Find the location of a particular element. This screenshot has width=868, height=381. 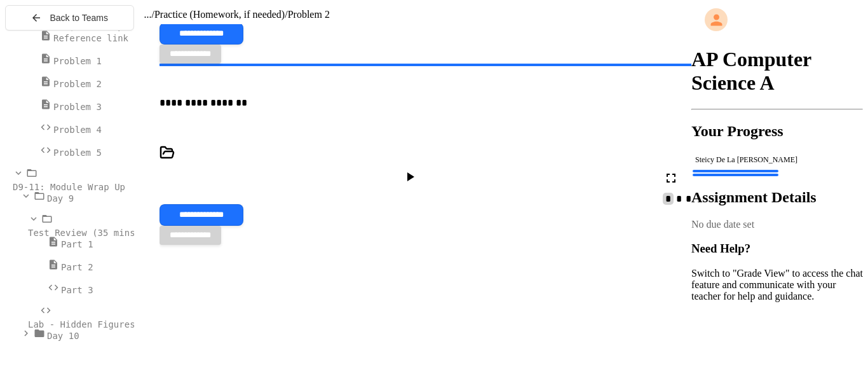

span: Day 9 is located at coordinates (60, 198).